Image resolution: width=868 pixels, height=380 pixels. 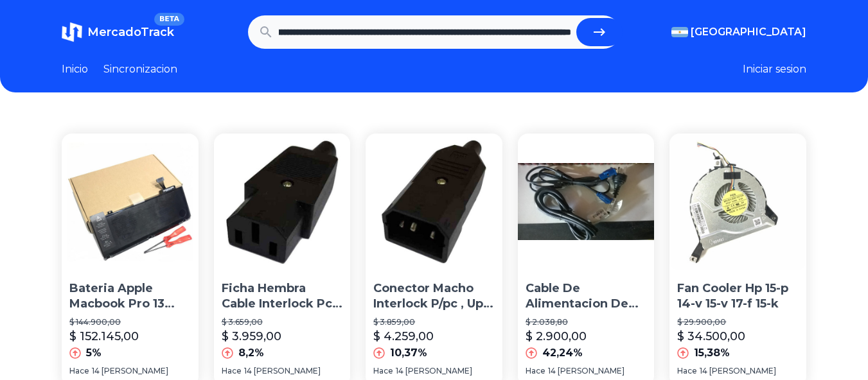 I want to click on img: Argentina, so click(x=680, y=32).